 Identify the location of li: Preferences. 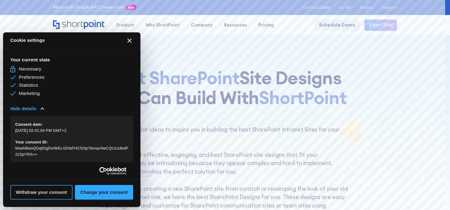
(72, 77).